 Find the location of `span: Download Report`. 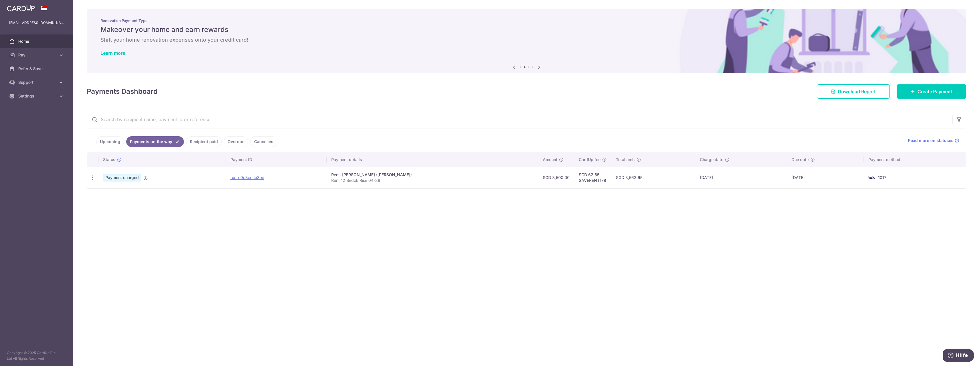

span: Download Report is located at coordinates (856, 92).